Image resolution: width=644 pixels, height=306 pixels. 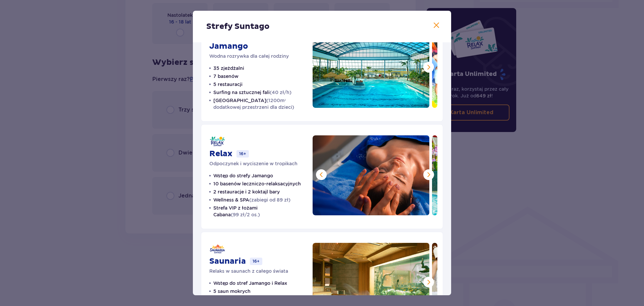 I want to click on p: Strefy Suntago, so click(x=238, y=26).